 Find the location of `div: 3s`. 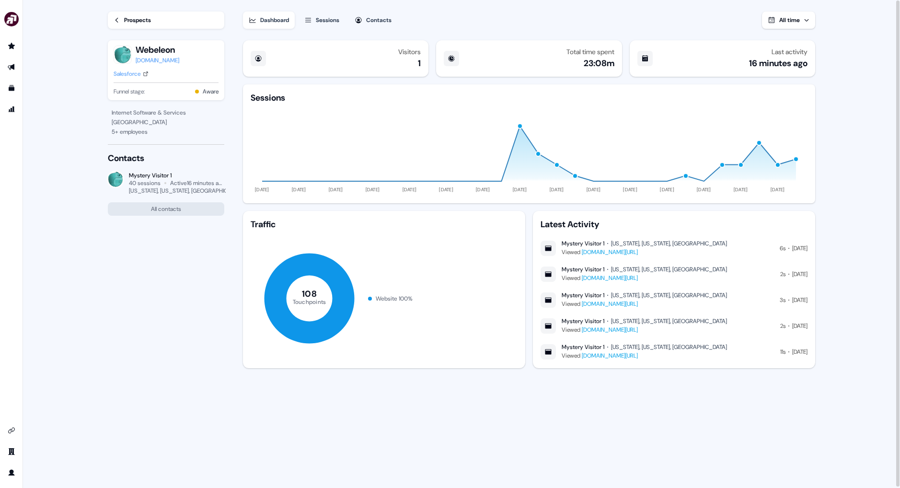

div: 3s is located at coordinates (783, 300).